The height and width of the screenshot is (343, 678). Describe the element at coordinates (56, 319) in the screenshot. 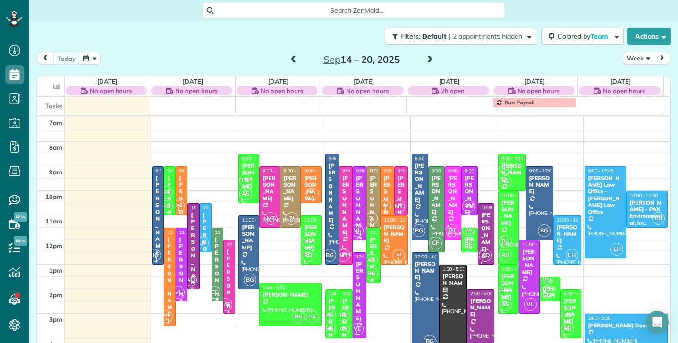

I see `span: 3pm` at that location.